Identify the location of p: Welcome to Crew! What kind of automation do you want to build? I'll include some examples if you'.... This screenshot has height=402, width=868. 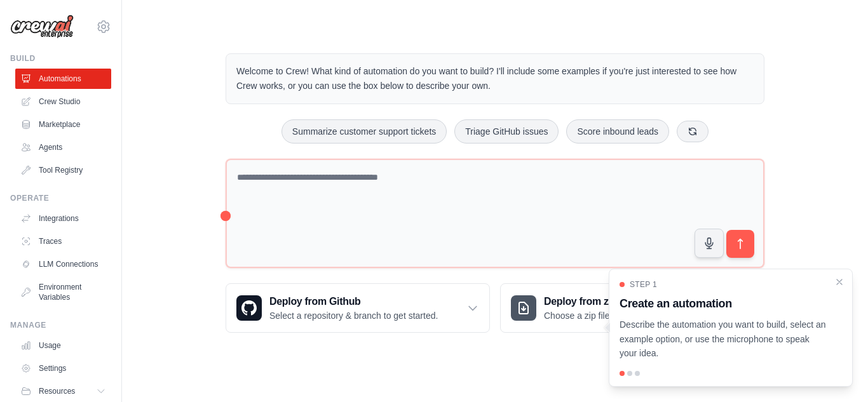
(495, 79).